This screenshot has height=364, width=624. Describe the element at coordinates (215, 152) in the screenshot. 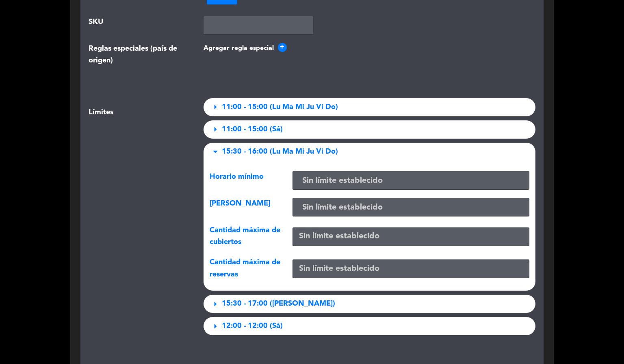

I see `span: arrow_drop_down` at that location.